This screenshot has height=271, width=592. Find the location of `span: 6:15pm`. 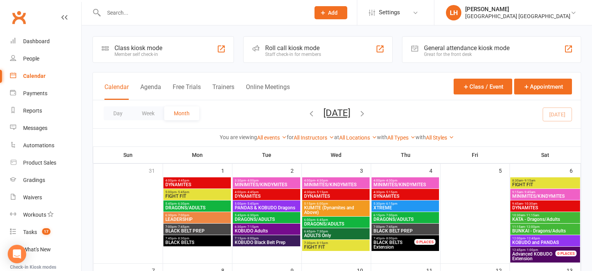

span: 6:15pm is located at coordinates (405, 215).